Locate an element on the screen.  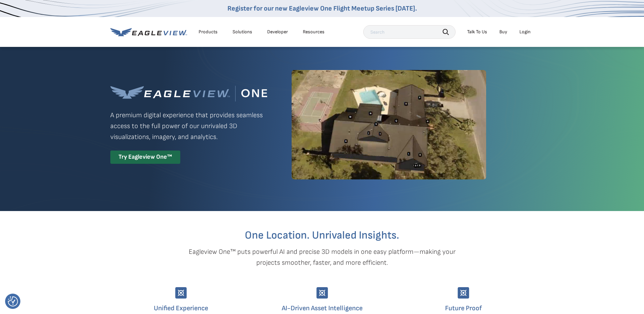
div: Resources is located at coordinates (314, 32).